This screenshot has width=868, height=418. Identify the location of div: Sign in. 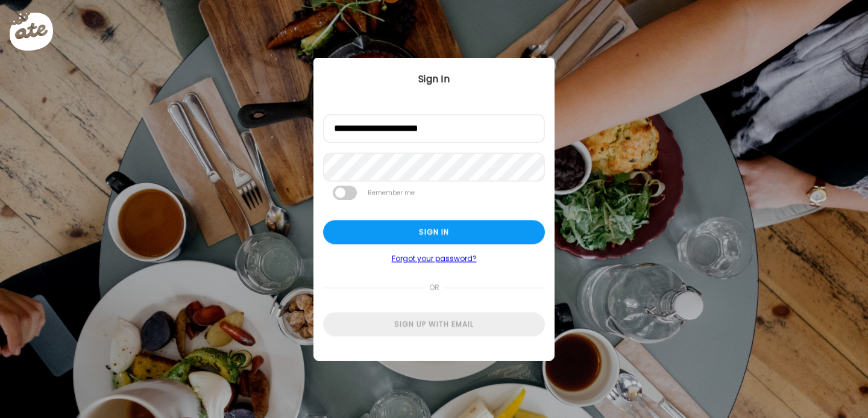
(434, 233).